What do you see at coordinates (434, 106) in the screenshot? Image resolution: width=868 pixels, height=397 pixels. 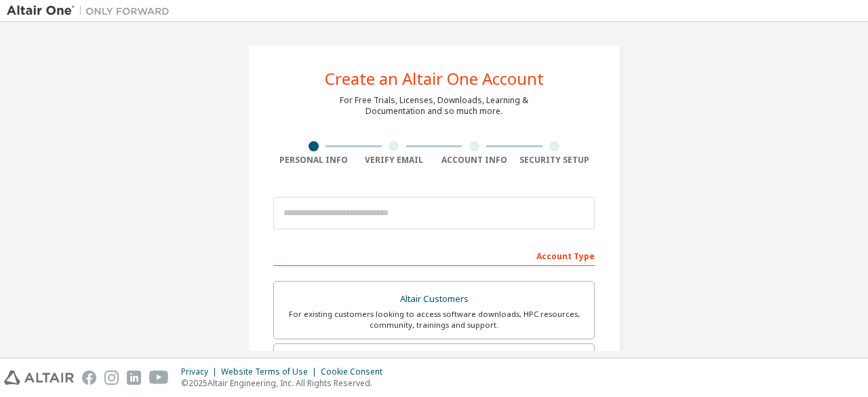 I see `div: For Free Trials, Licenses, Downloads, Learning & Documentation and so much more.` at bounding box center [434, 106].